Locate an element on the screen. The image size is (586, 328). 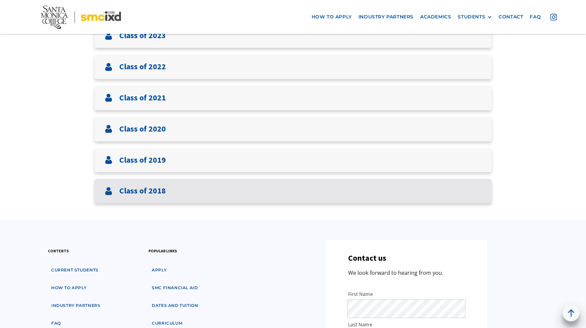
p: We look forward to hearing from you. is located at coordinates (395, 273).